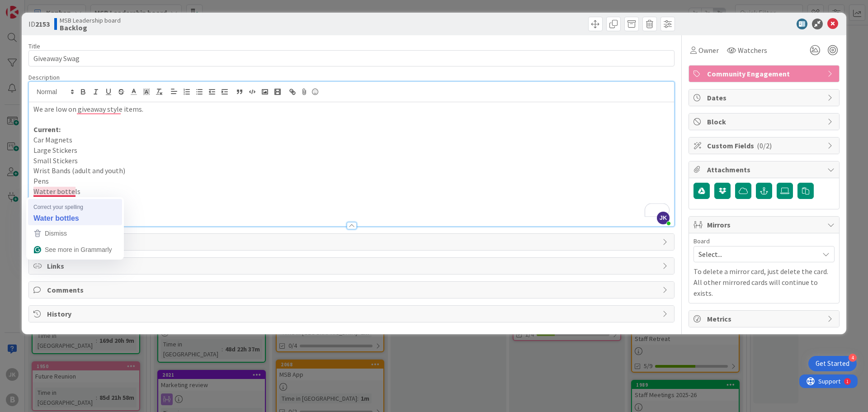  Describe the element at coordinates (764, 282) in the screenshot. I see `p: To delete a mirror card, just delete the card. All other mirrored cards will continue to exists.` at that location.